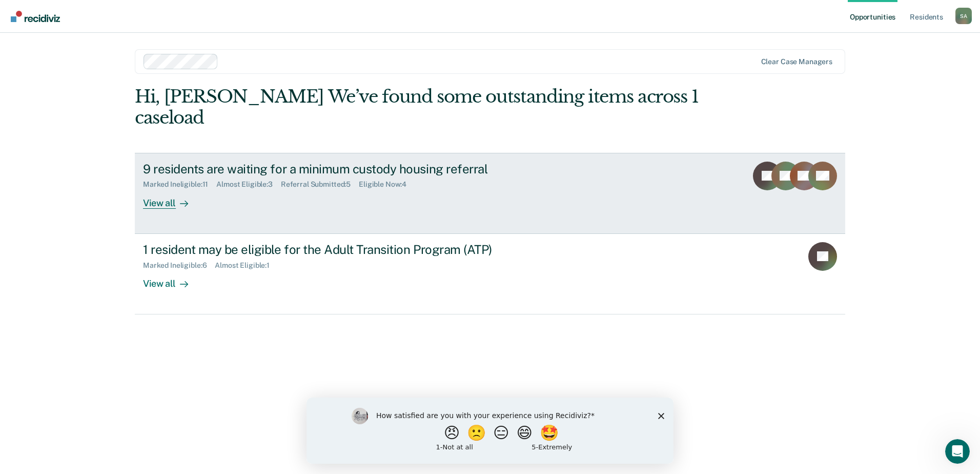  Describe the element at coordinates (219, 36) in the screenshot. I see `button: 4` at that location.